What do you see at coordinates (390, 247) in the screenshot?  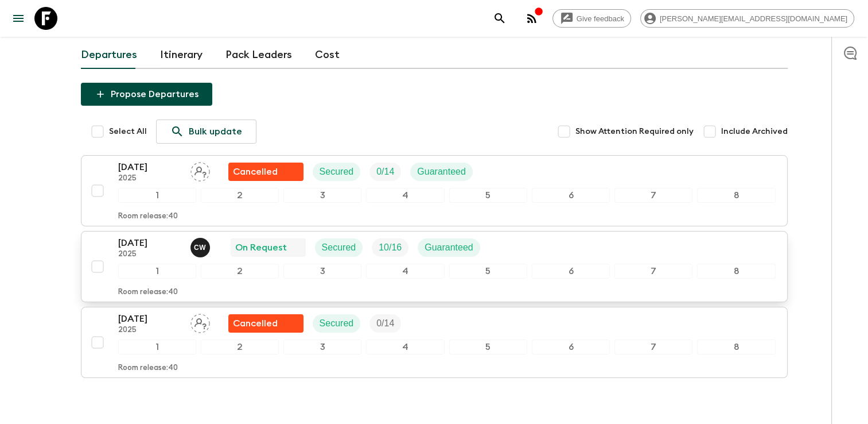 I see `p: 10 / 16` at bounding box center [390, 247].